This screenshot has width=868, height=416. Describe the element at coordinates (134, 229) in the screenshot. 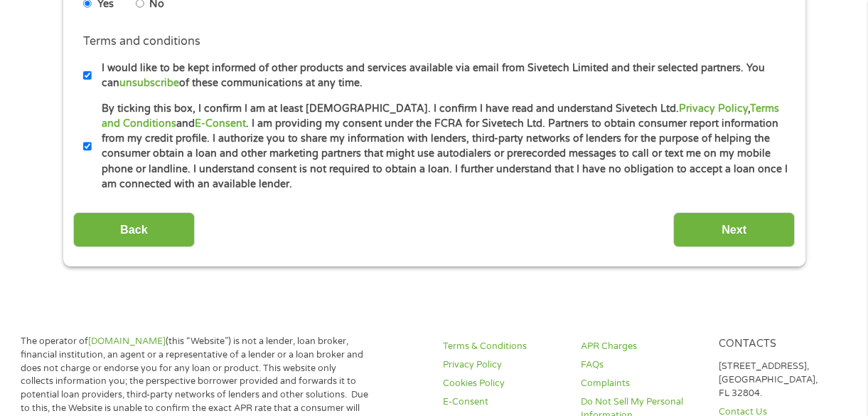

I see `input: Back` at that location.